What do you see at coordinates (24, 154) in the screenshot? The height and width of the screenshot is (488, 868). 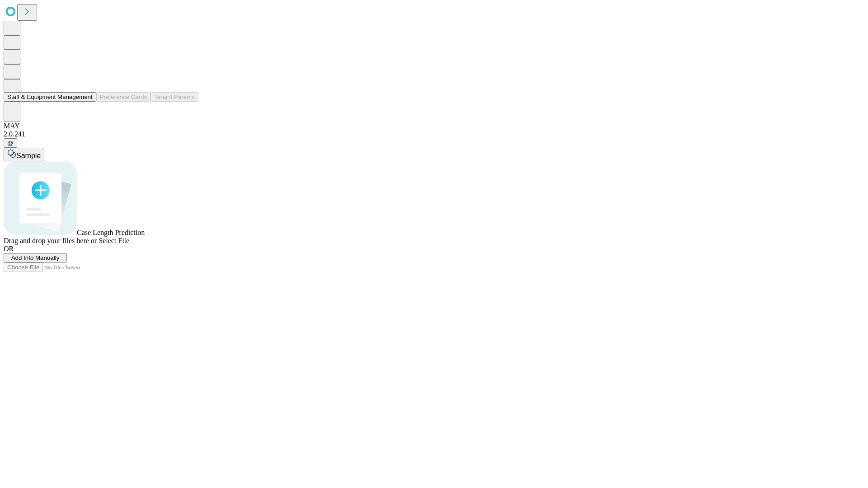 I see `button: Sample` at bounding box center [24, 154].